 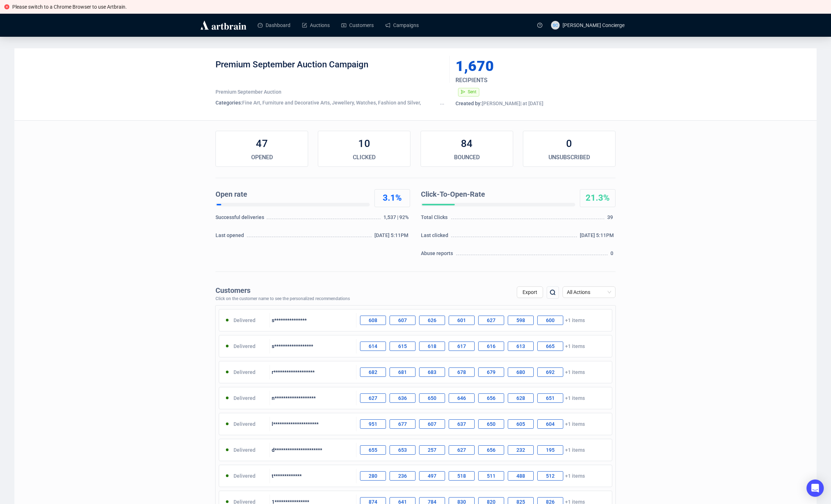 I want to click on div: 236, so click(x=402, y=476).